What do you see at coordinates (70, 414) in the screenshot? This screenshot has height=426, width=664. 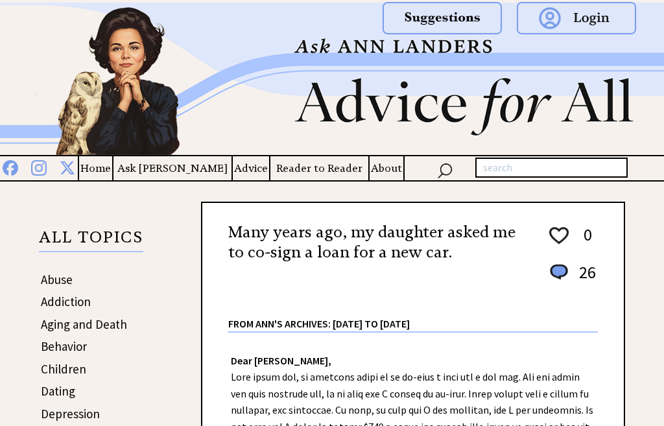 I see `a: Depression` at bounding box center [70, 414].